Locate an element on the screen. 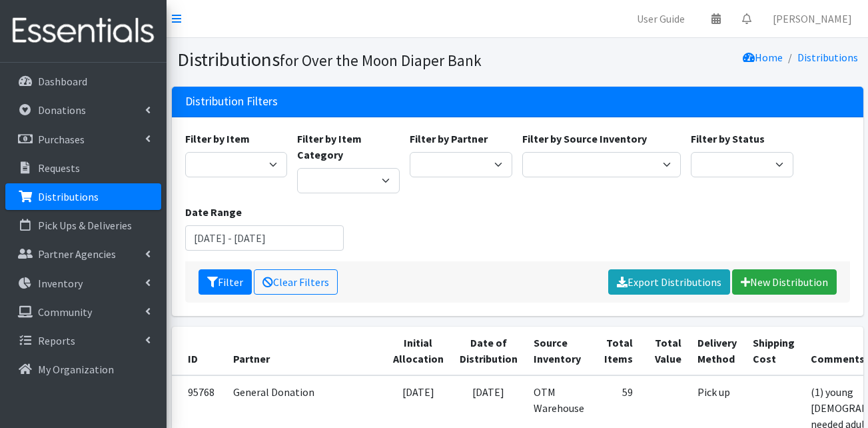  img: HumanEssentials is located at coordinates (83, 30).